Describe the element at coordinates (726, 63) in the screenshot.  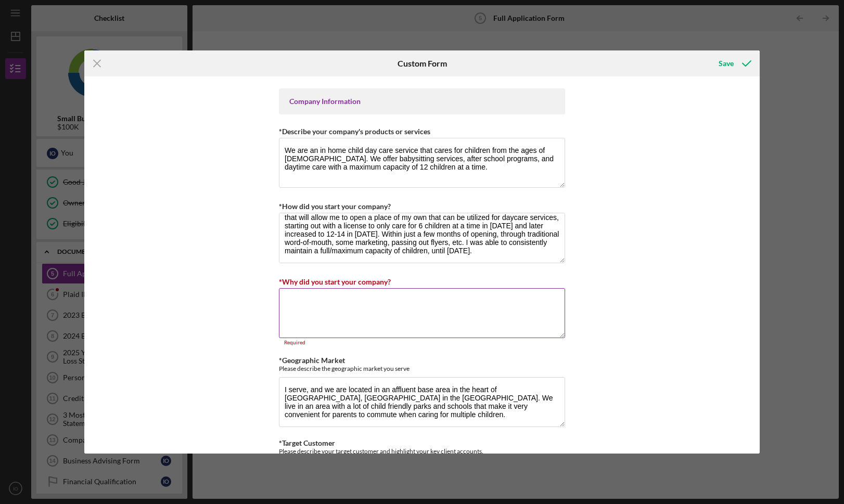
I see `div: Save` at that location.